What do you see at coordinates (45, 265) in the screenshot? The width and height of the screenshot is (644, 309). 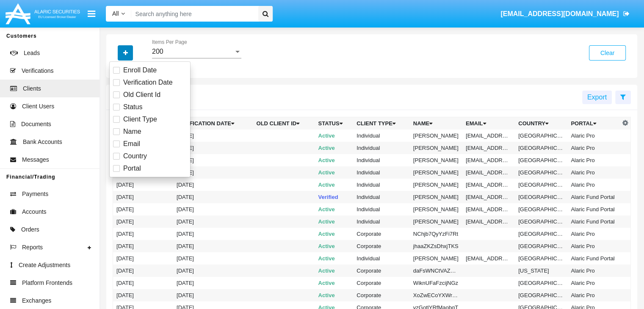 I see `span: Create Adjustments` at bounding box center [45, 265].